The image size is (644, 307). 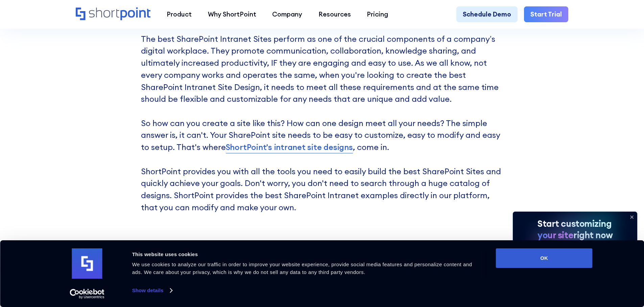 I want to click on div: Pricing, so click(x=377, y=14).